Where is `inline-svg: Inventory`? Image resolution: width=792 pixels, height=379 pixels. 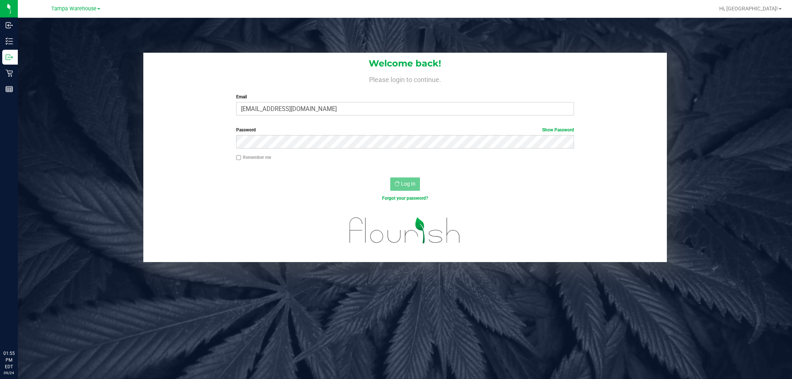 inline-svg: Inventory is located at coordinates (9, 41).